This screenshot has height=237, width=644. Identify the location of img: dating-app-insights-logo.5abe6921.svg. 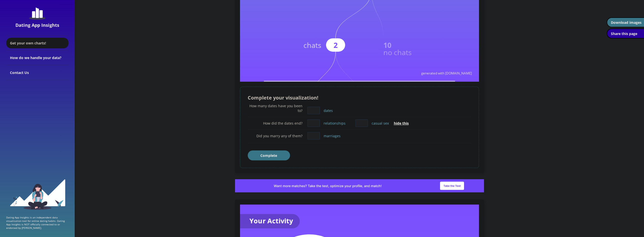
(37, 14).